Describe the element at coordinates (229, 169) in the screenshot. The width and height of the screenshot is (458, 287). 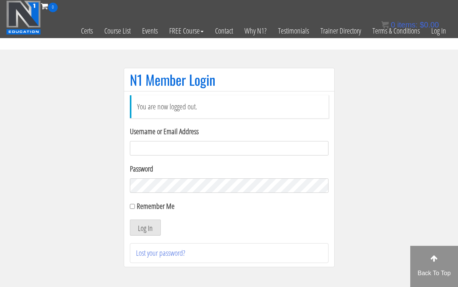
I see `label: Password` at that location.